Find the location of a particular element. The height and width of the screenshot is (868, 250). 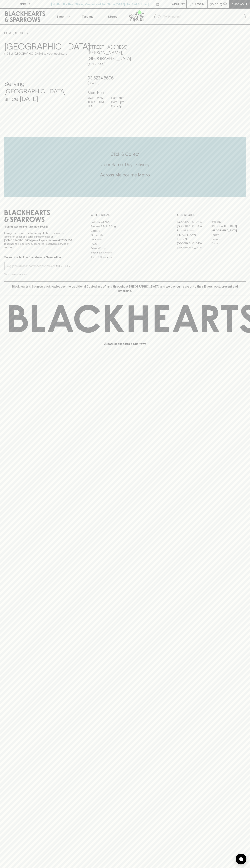

a: STORES is located at coordinates (21, 33).